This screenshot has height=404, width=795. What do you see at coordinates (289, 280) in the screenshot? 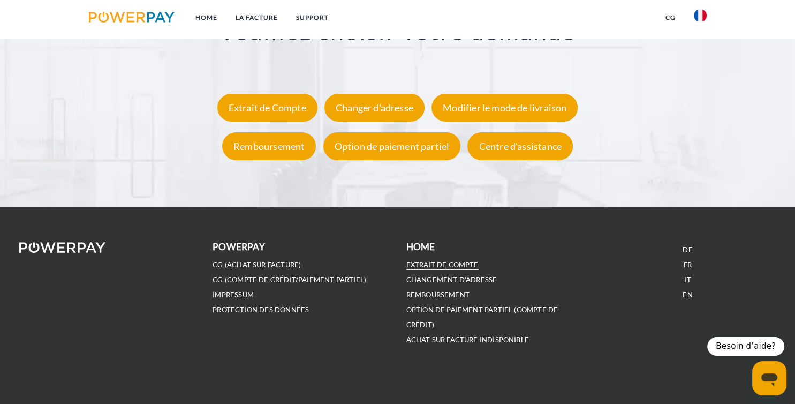
I see `a: CG (Compte de crédit/paiement partiel)` at bounding box center [289, 280].